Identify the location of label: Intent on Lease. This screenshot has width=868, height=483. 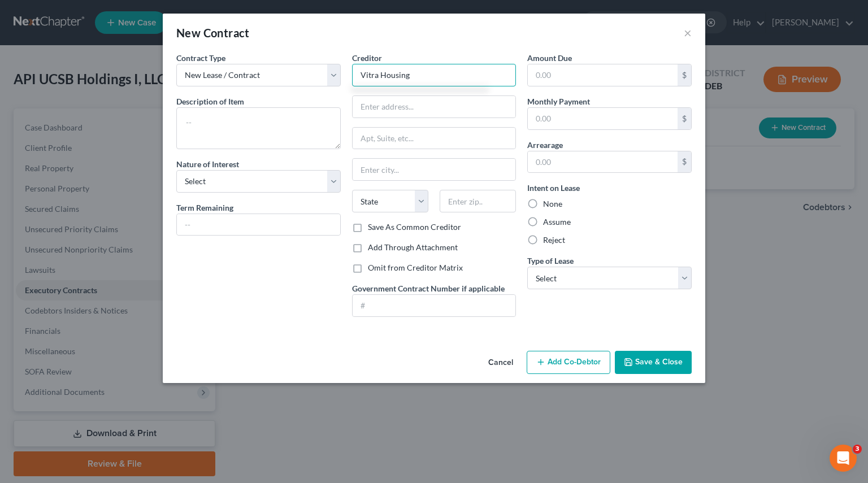
(553, 188).